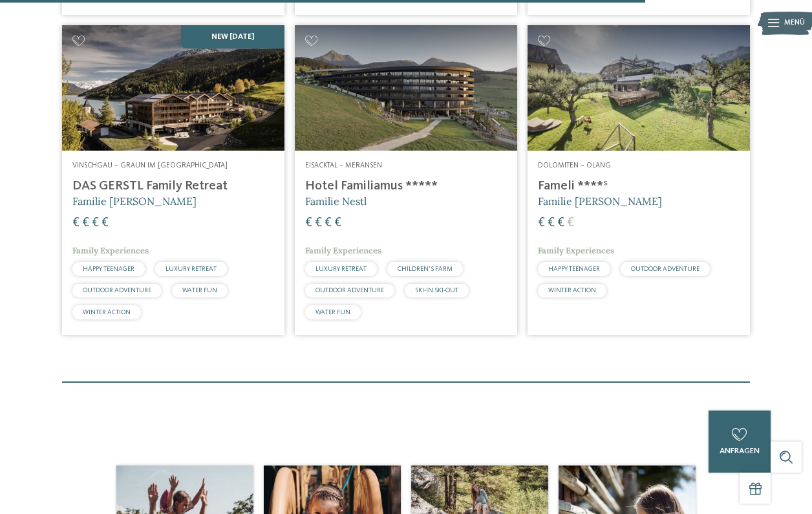  What do you see at coordinates (173, 187) in the screenshot?
I see `h4: DAS GERSTL Family Retreat` at bounding box center [173, 187].